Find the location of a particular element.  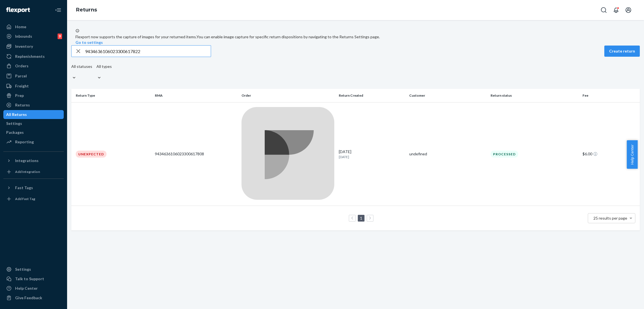

div: Packages is located at coordinates (15, 133).